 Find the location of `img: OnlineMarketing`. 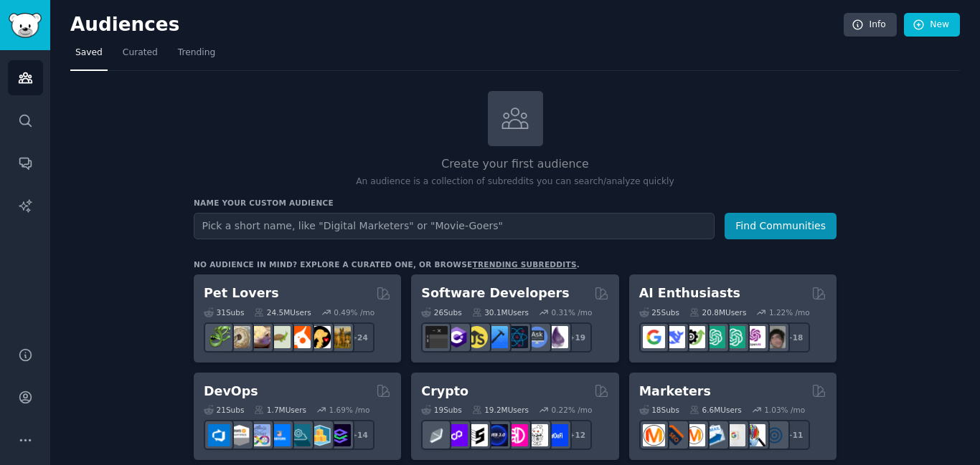

img: OnlineMarketing is located at coordinates (774, 435).